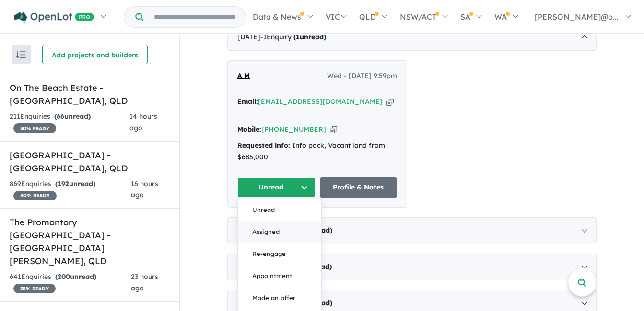 This screenshot has width=644, height=311. What do you see at coordinates (35, 196) in the screenshot?
I see `span: 40 % READY` at bounding box center [35, 196].